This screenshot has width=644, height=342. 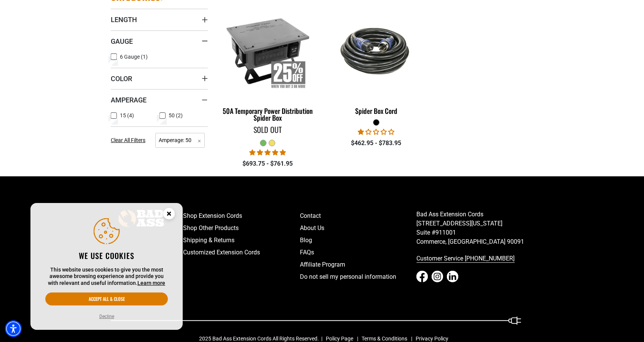 What do you see at coordinates (180, 139) in the screenshot?
I see `a: Amperage: 50` at bounding box center [180, 139].